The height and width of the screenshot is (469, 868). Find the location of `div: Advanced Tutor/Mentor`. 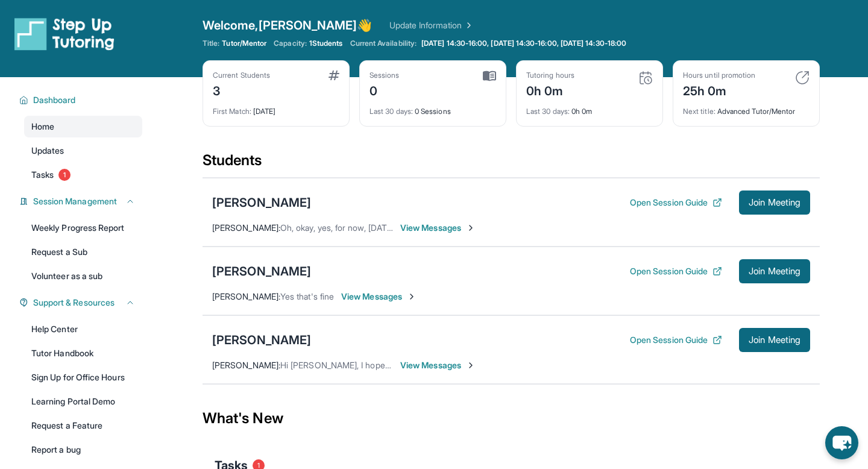

div: Advanced Tutor/Mentor is located at coordinates (746, 108).